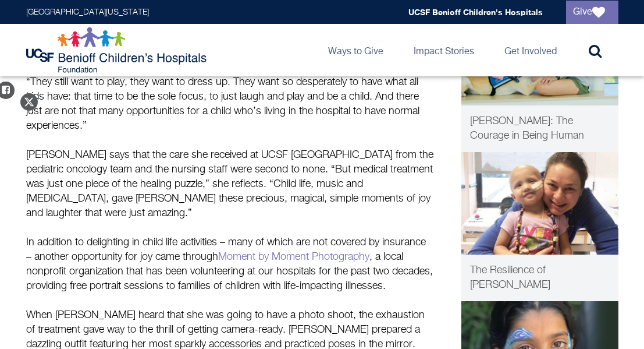 This screenshot has width=644, height=349. Describe the element at coordinates (444, 50) in the screenshot. I see `a: Impact Stories` at that location.